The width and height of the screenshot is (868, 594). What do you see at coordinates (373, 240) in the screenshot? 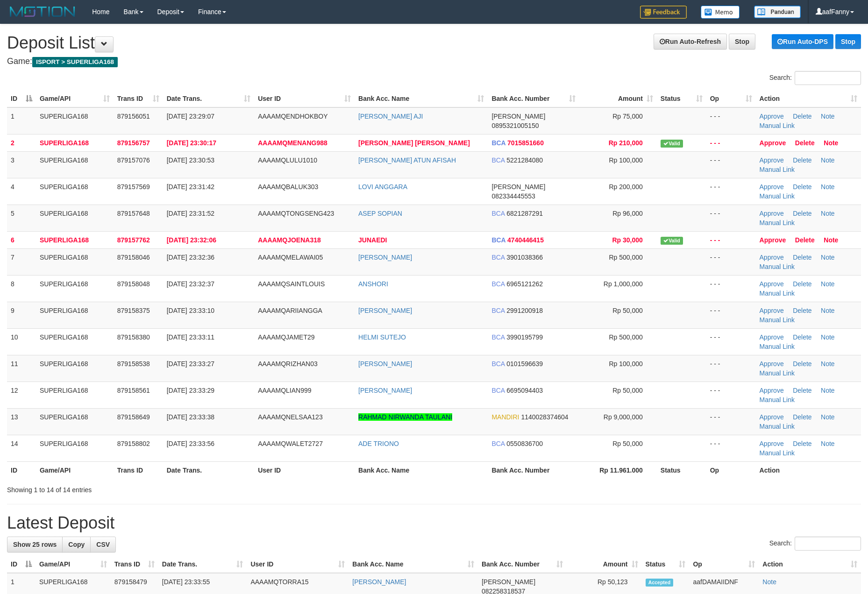
I see `a: JUNAEDI` at bounding box center [373, 240].